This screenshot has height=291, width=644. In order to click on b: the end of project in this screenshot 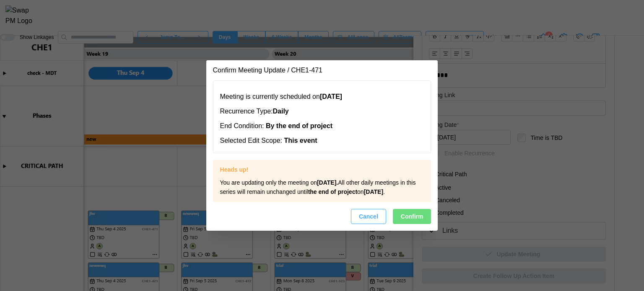, I will do `click(332, 191)`.